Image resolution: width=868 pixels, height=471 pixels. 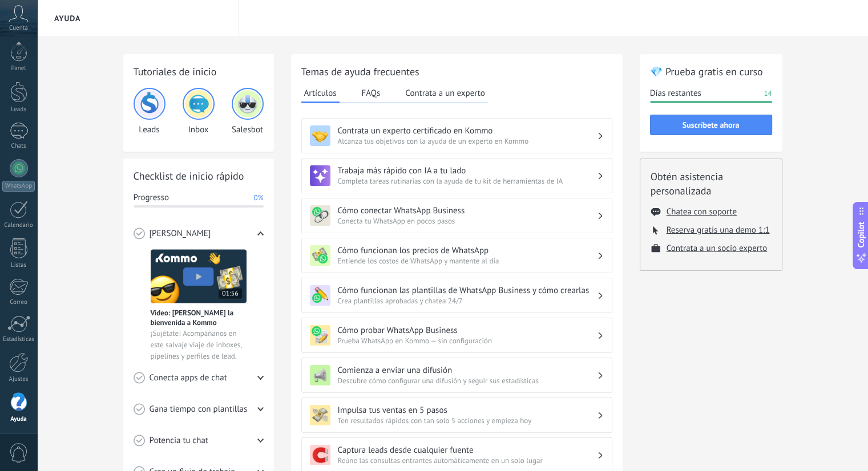 What do you see at coordinates (718, 230) in the screenshot?
I see `button: Reserva gratis una demo 1:1` at bounding box center [718, 230].